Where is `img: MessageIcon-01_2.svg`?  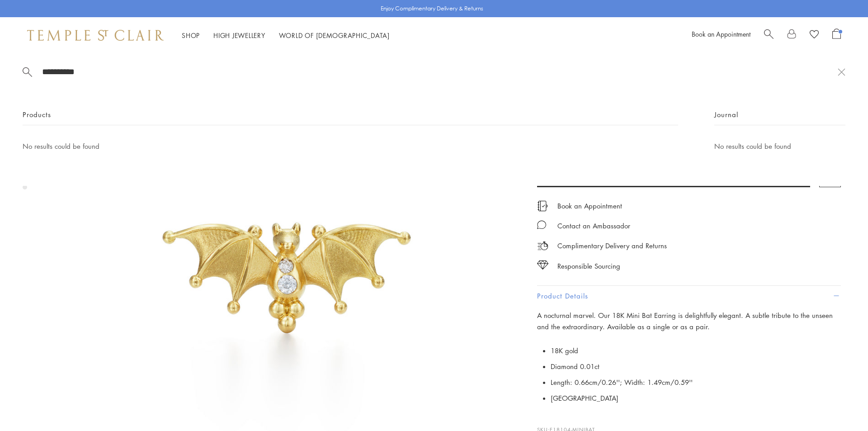 img: MessageIcon-01_2.svg is located at coordinates (542, 225).